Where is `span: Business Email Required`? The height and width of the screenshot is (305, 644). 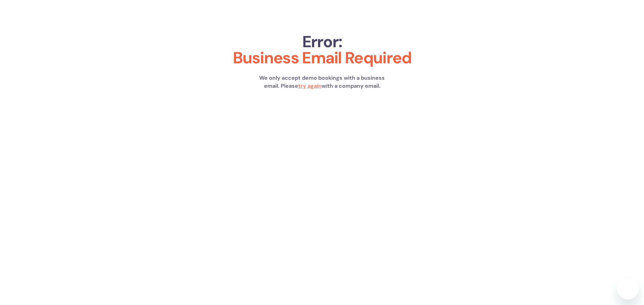 span: Business Email Required is located at coordinates (322, 58).